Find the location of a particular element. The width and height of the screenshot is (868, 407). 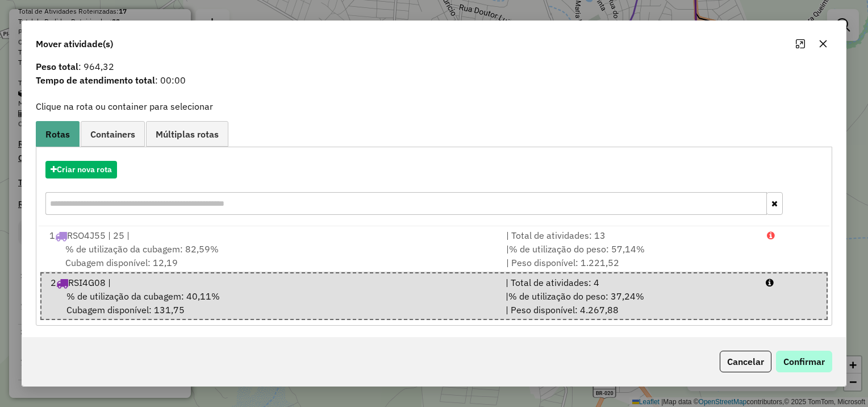

span: % de utilização do peso: 57,14% is located at coordinates (577, 249).